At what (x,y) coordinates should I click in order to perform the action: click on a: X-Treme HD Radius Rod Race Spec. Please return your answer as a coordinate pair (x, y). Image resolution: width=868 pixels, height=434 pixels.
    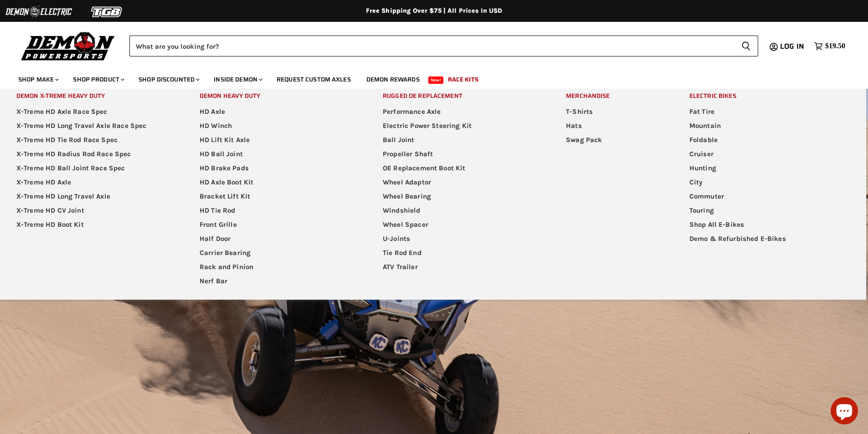
    Looking at the image, I should click on (96, 154).